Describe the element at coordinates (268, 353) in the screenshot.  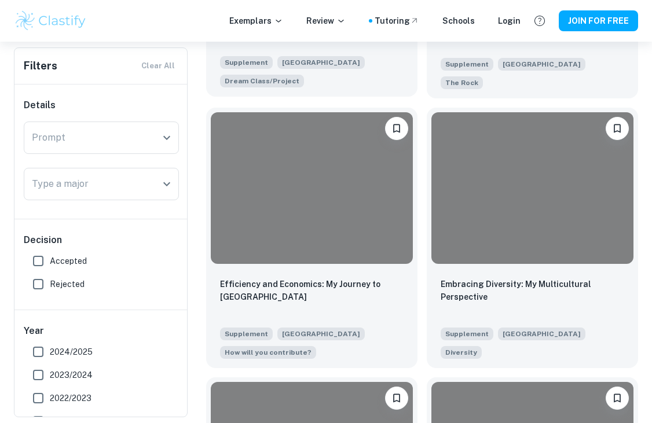
I see `span: How will you contribute?` at that location.